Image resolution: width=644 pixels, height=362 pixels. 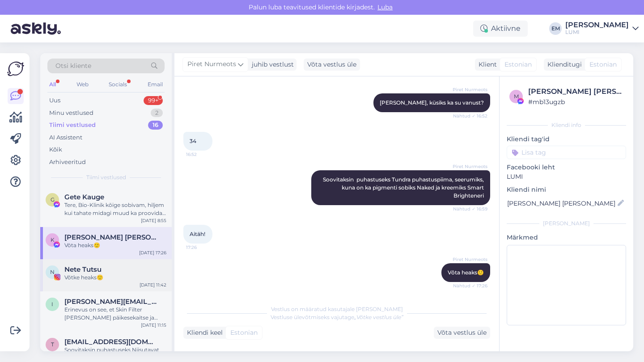 What do you see at coordinates (84, 197) in the screenshot?
I see `span: Gete Kauge` at bounding box center [84, 197].